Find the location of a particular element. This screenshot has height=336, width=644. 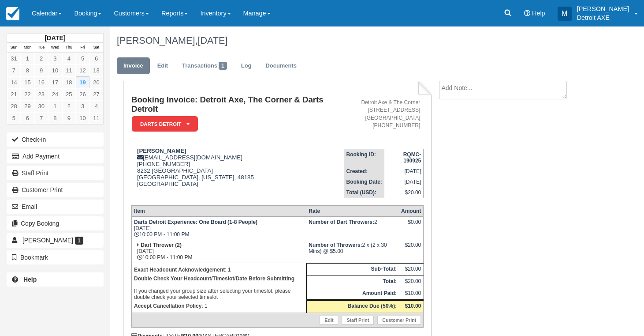

button: Email is located at coordinates (55, 206).